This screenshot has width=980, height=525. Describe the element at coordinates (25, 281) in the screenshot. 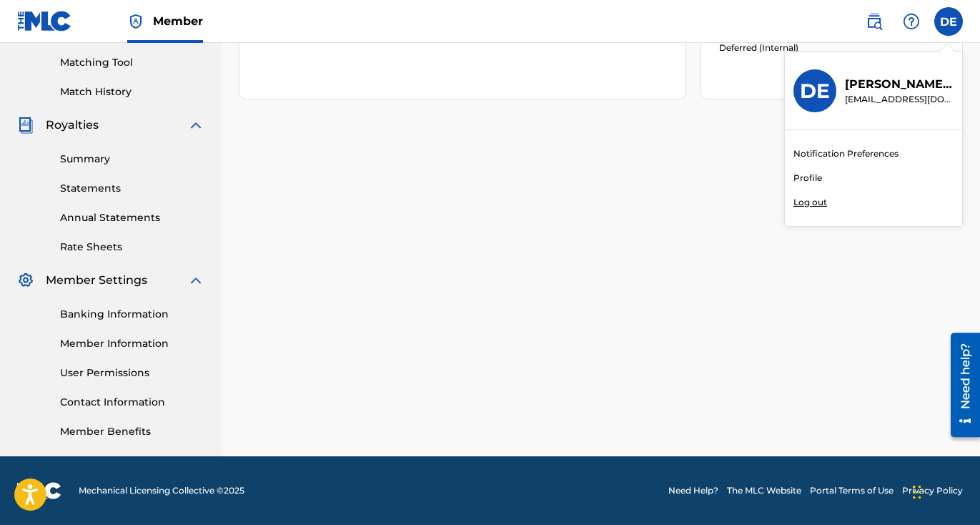

I see `img: Member Settings` at that location.